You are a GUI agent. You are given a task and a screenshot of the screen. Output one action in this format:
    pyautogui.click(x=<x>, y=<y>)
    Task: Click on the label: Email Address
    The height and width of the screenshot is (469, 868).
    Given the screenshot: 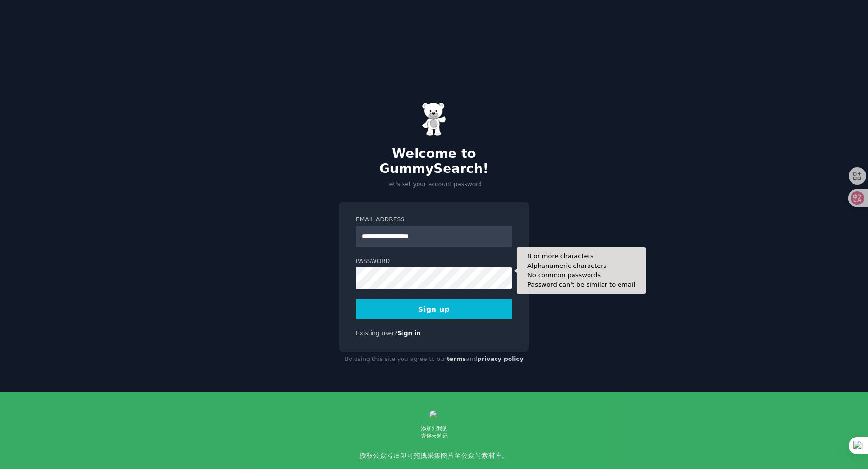 What is the action you would take?
    pyautogui.click(x=434, y=220)
    